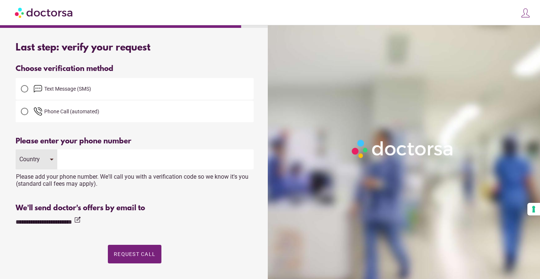  What do you see at coordinates (68, 89) in the screenshot?
I see `span: Text Message (SMS)` at bounding box center [68, 89].